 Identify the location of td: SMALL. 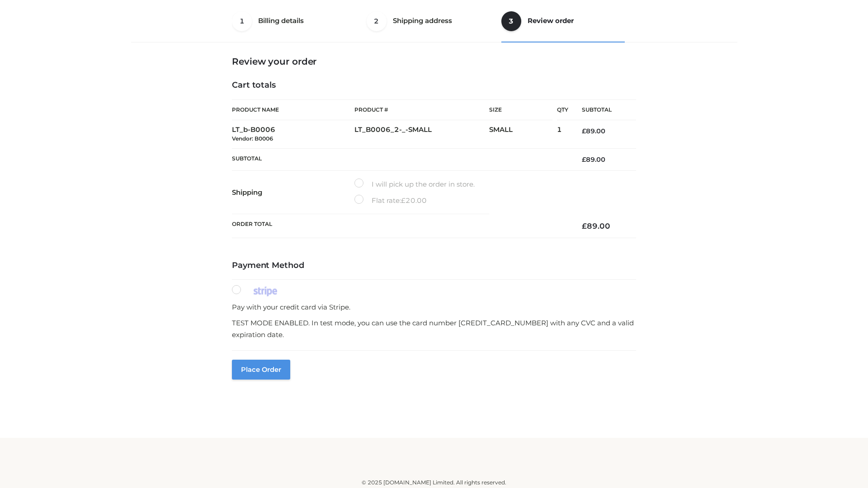
(523, 134).